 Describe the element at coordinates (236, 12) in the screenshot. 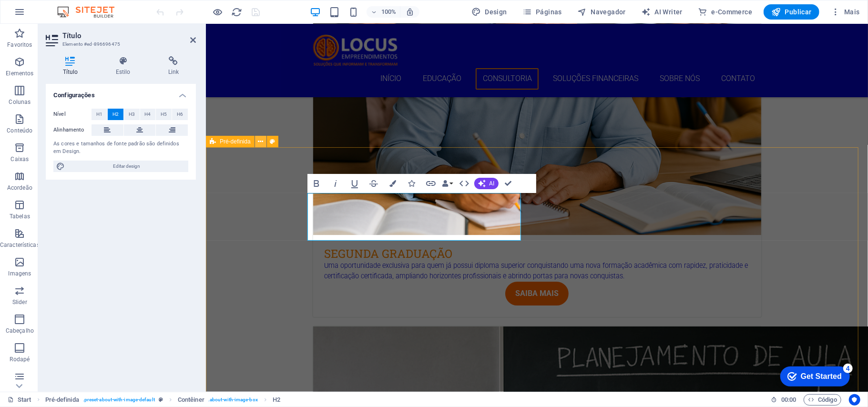

I see `button: reload` at that location.